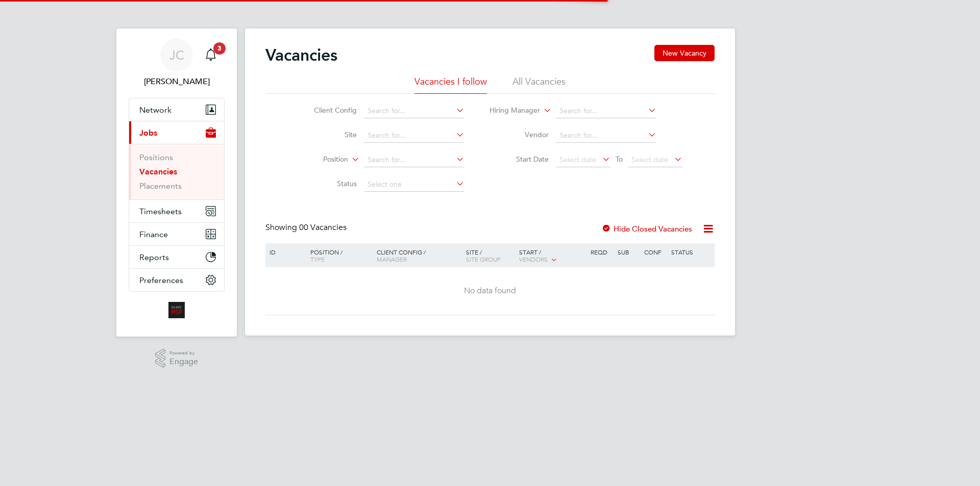  Describe the element at coordinates (177, 82) in the screenshot. I see `span: Jodie Canning` at that location.